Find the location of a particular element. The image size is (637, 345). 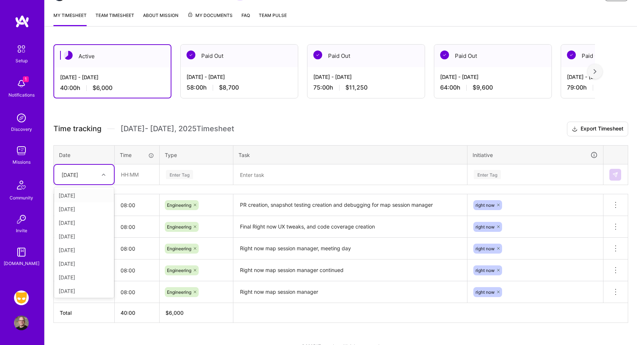

div: Discovery is located at coordinates (21, 129).